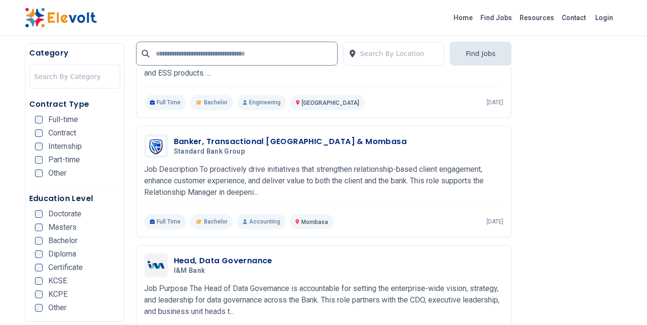 The width and height of the screenshot is (647, 325). I want to click on span: KCPE, so click(58, 294).